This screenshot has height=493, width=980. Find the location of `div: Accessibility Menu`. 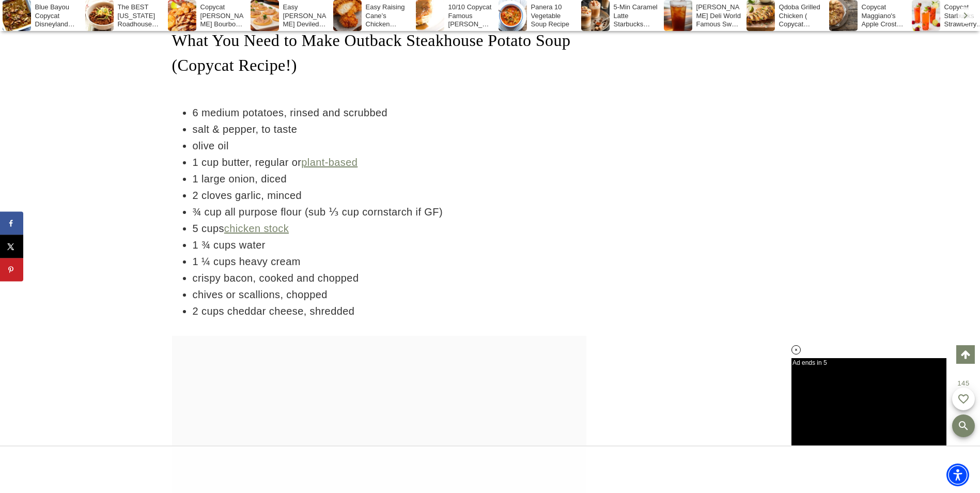

div: Accessibility Menu is located at coordinates (958, 475).